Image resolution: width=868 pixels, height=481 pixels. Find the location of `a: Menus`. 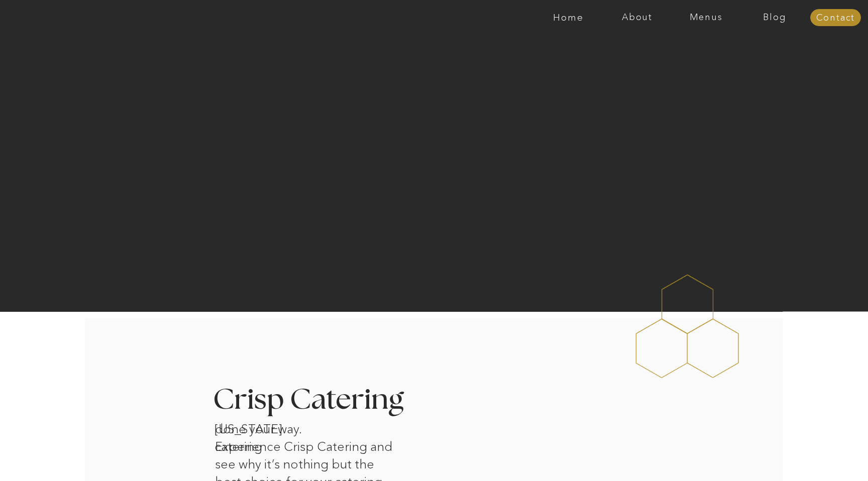

a: Menus is located at coordinates (706, 18).